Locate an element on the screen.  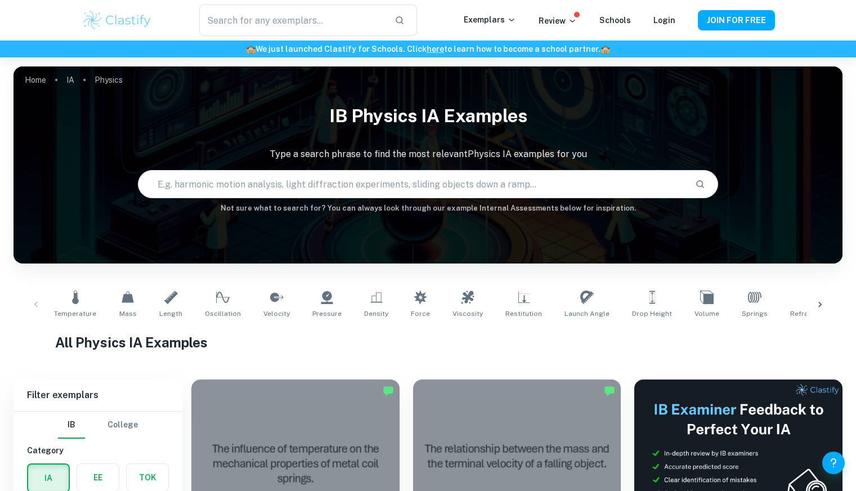
h6: We just launched Clastify for Schools. Click to learn how to become a school partner. is located at coordinates (428, 49).